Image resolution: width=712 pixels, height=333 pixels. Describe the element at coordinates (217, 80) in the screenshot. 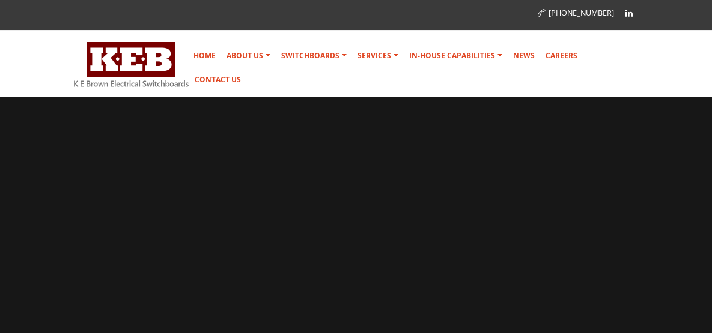

I see `a: Contact Us` at that location.